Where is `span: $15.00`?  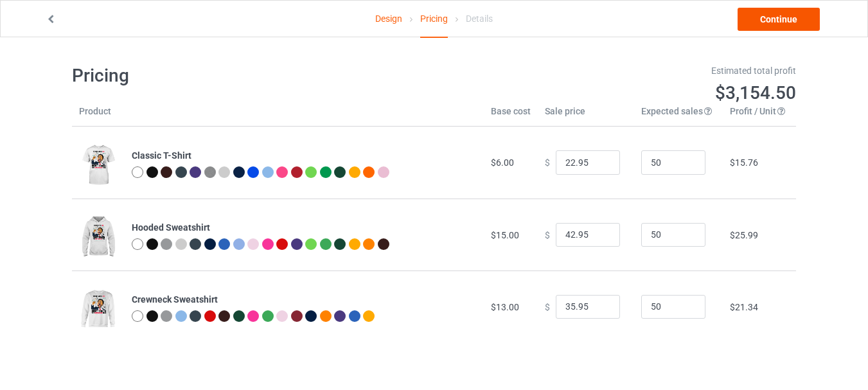
span: $15.00 is located at coordinates (505, 235).